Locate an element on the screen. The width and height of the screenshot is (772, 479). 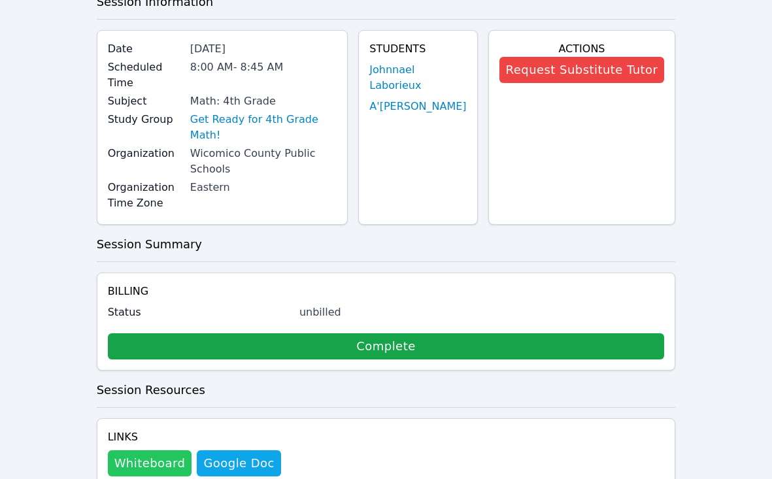
div: Eastern is located at coordinates (264, 188).